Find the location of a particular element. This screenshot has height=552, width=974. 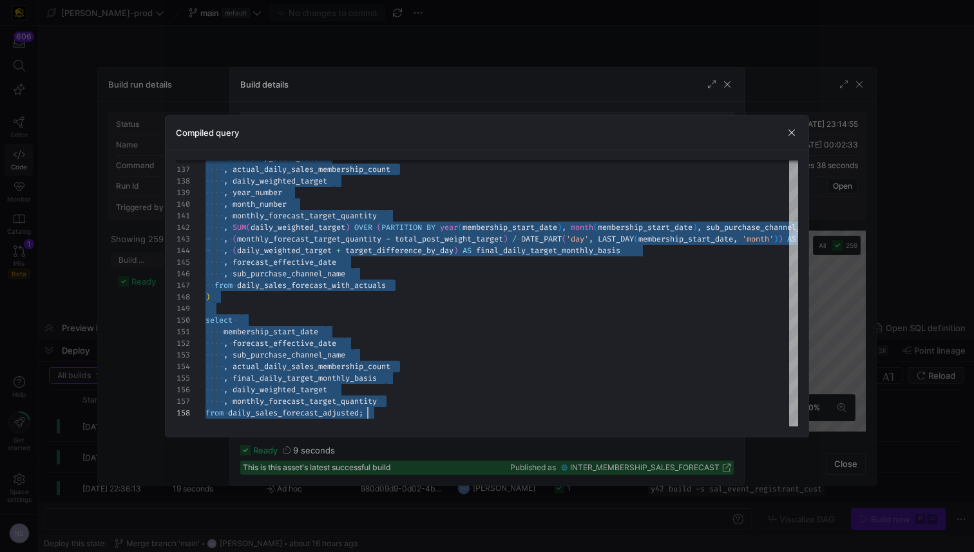

span: month_number is located at coordinates (259, 204).